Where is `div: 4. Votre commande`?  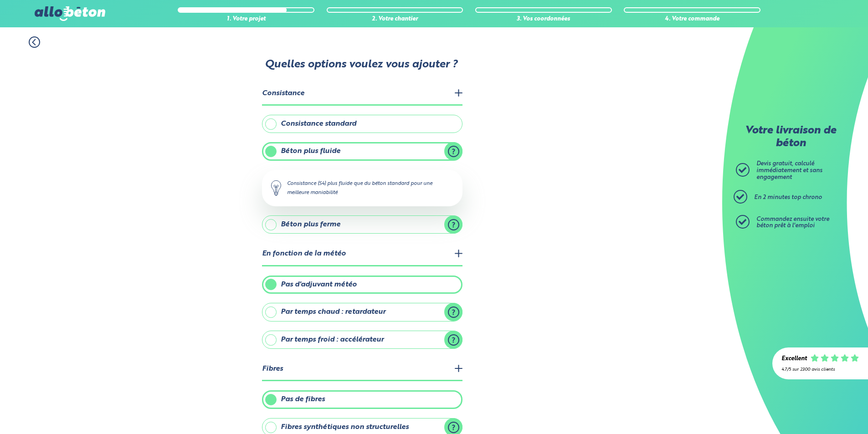 div: 4. Votre commande is located at coordinates (692, 19).